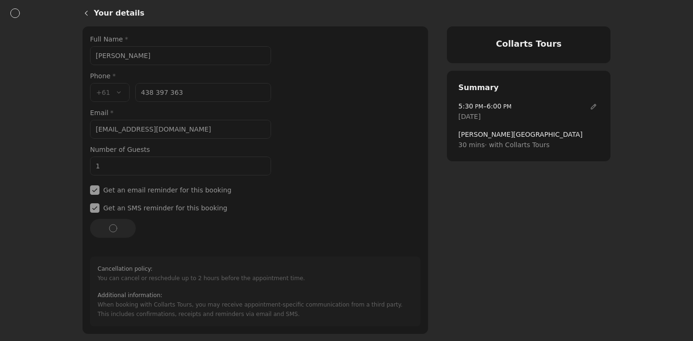  What do you see at coordinates (494, 106) in the screenshot?
I see `span: 6:00` at bounding box center [494, 106].